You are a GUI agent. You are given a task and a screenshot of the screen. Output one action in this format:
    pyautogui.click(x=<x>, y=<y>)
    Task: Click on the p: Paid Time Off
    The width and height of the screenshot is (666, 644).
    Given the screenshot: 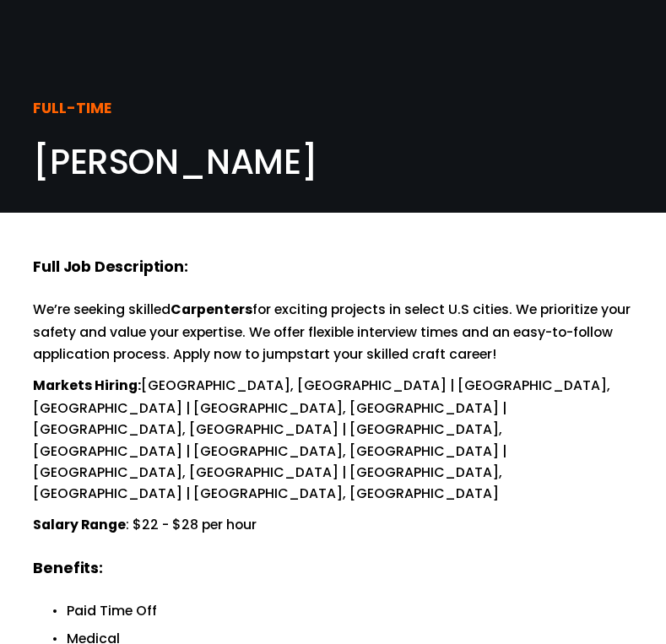 What is the action you would take?
    pyautogui.click(x=349, y=610)
    